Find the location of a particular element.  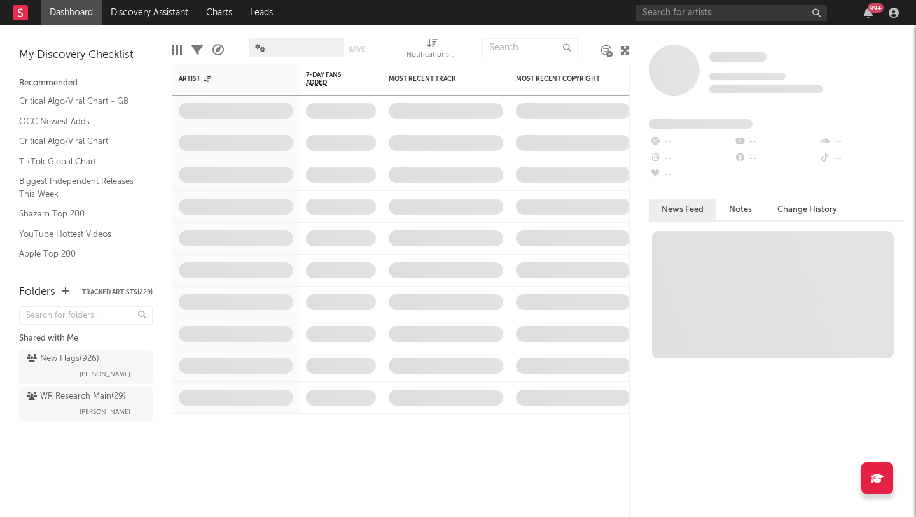

button: 99+ is located at coordinates (869, 13).